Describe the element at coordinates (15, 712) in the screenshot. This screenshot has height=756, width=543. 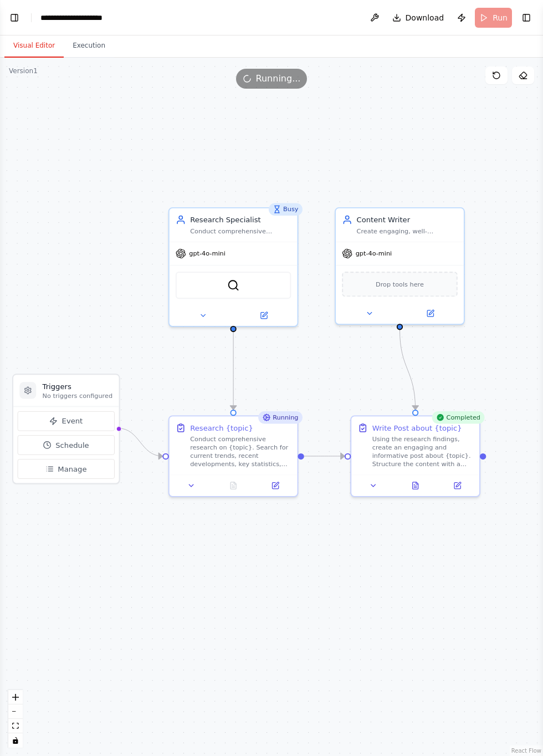
I see `button: zoom out` at that location.